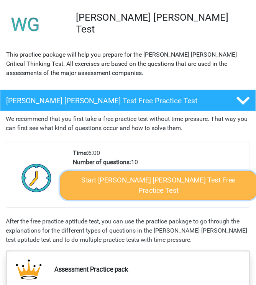 This screenshot has height=285, width=256. Describe the element at coordinates (102, 162) in the screenshot. I see `b: Number of questions:` at that location.